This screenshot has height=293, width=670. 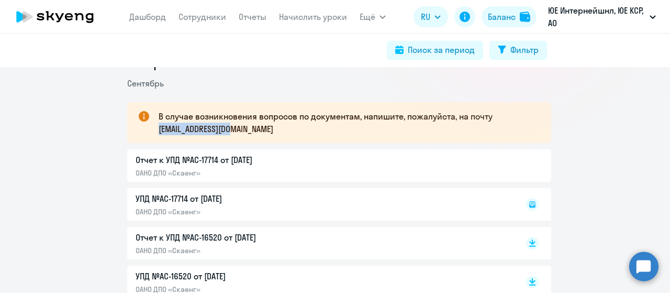 I want to click on a: Отчеты, so click(x=252, y=17).